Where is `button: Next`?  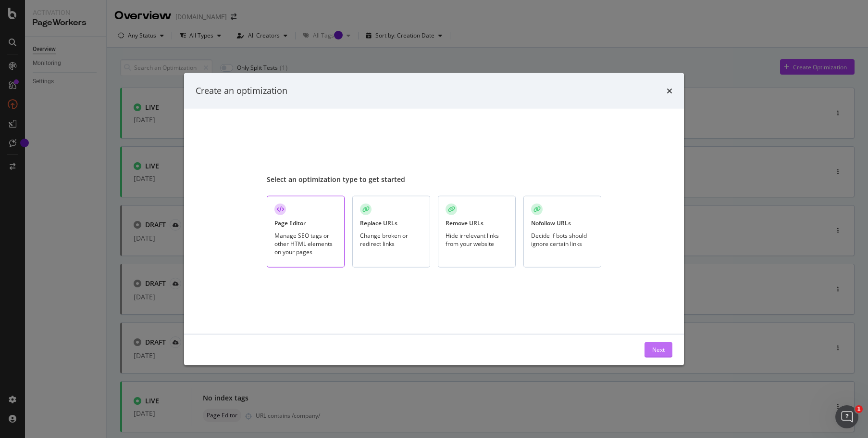
button: Next is located at coordinates (659, 349).